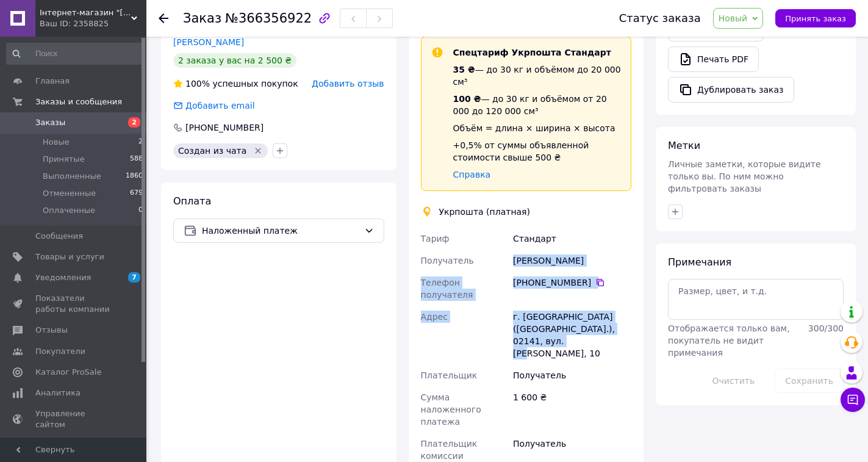 The height and width of the screenshot is (462, 868). I want to click on span: Оплаченные, so click(69, 211).